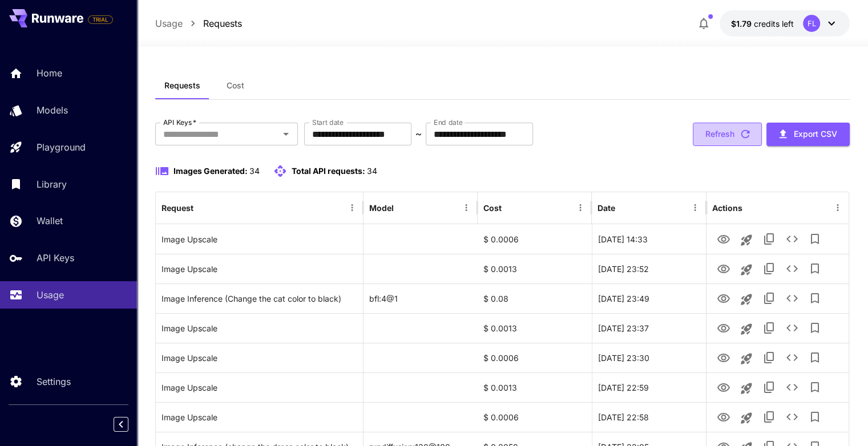 The height and width of the screenshot is (446, 868). I want to click on p: API Keys, so click(56, 257).